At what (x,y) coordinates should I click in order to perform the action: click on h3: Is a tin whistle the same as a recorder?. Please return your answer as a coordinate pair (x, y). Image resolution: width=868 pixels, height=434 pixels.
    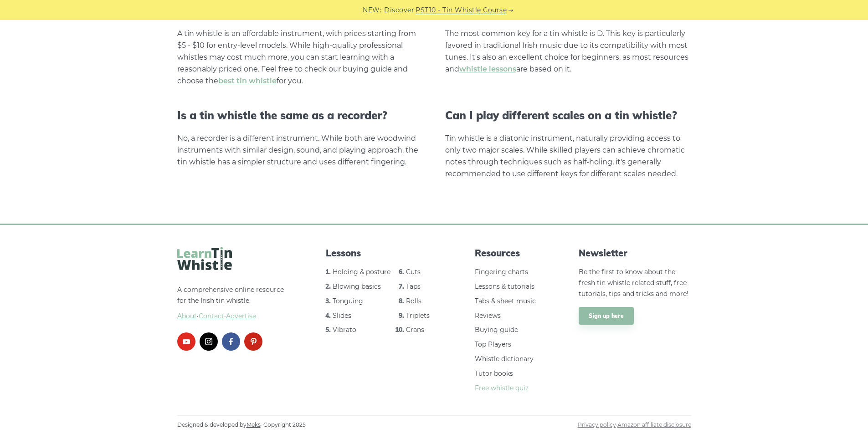
    Looking at the image, I should click on (301, 115).